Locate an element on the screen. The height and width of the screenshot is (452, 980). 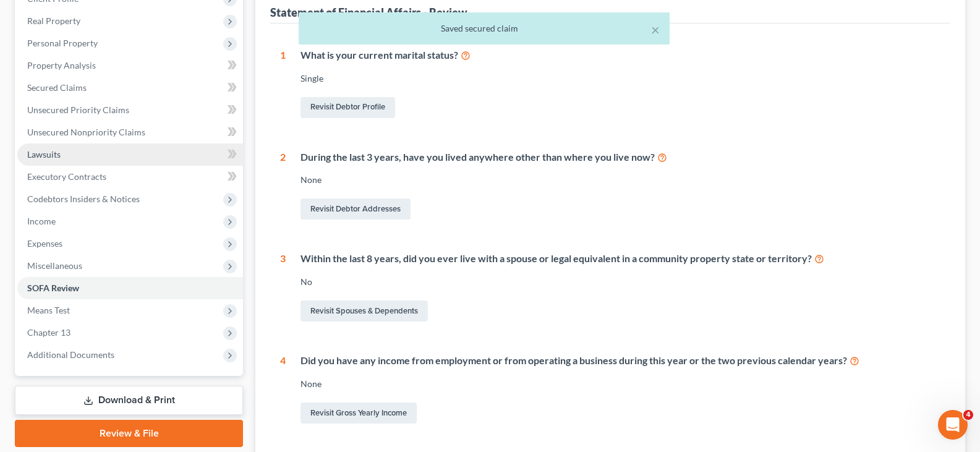
span: Additional Documents is located at coordinates (70, 354).